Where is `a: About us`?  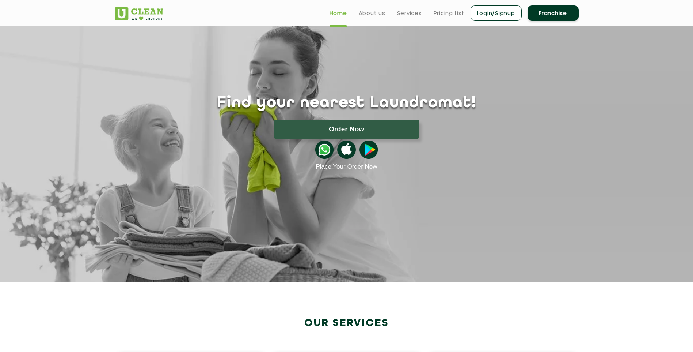
a: About us is located at coordinates (372, 13).